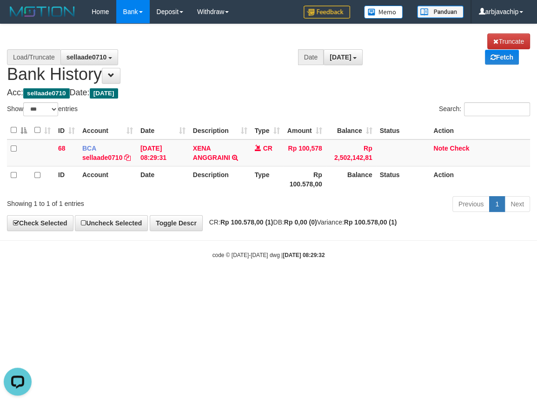 This screenshot has height=403, width=537. I want to click on th: Type, so click(267, 179).